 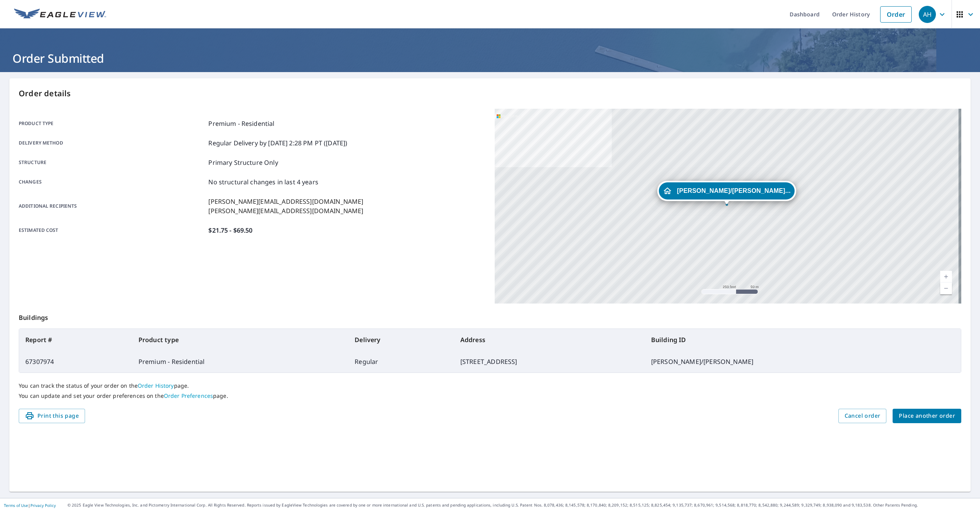 What do you see at coordinates (112, 124) in the screenshot?
I see `p: Product type` at bounding box center [112, 124].